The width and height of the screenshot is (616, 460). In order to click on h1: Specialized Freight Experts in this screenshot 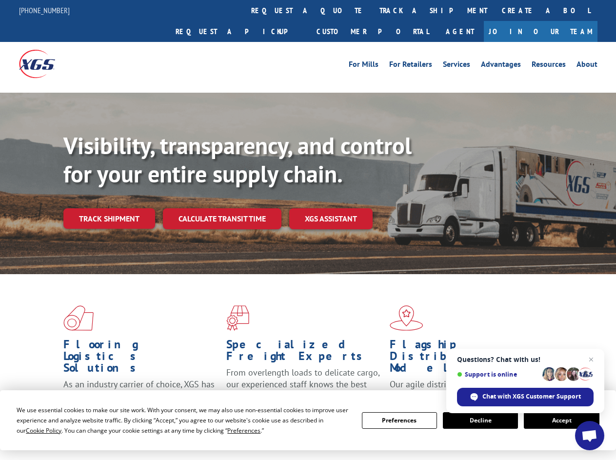, I will do `click(304, 352)`.